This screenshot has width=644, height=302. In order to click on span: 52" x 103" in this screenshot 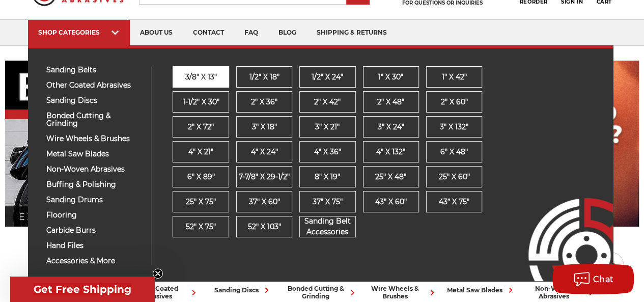, I will do `click(264, 227)`.